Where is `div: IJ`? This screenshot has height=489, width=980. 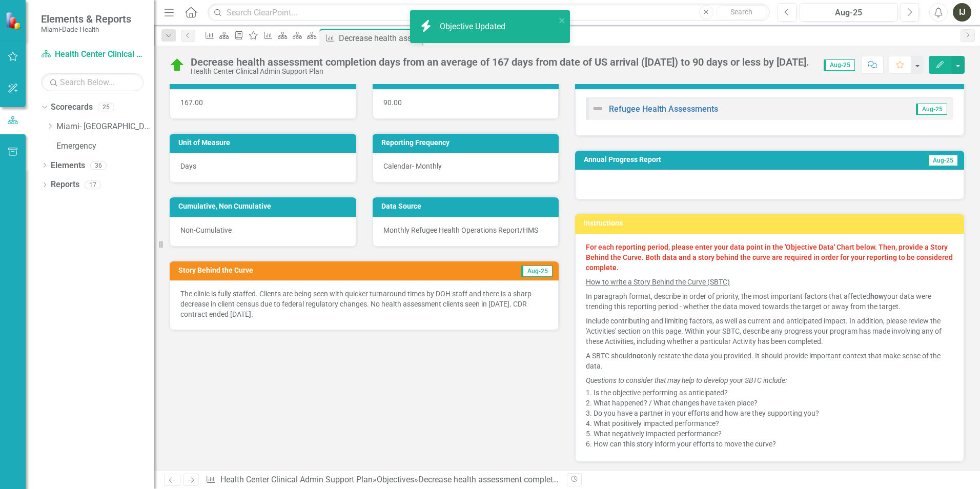
div: IJ is located at coordinates (961, 12).